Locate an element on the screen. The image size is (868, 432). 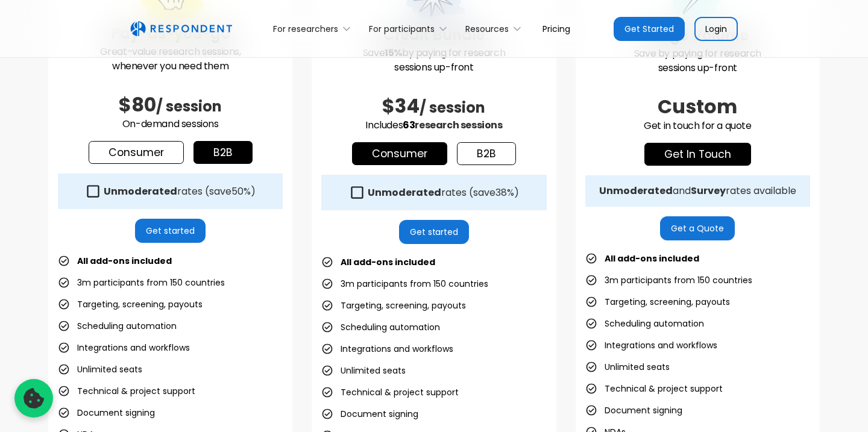
span: 50% is located at coordinates (241, 191).